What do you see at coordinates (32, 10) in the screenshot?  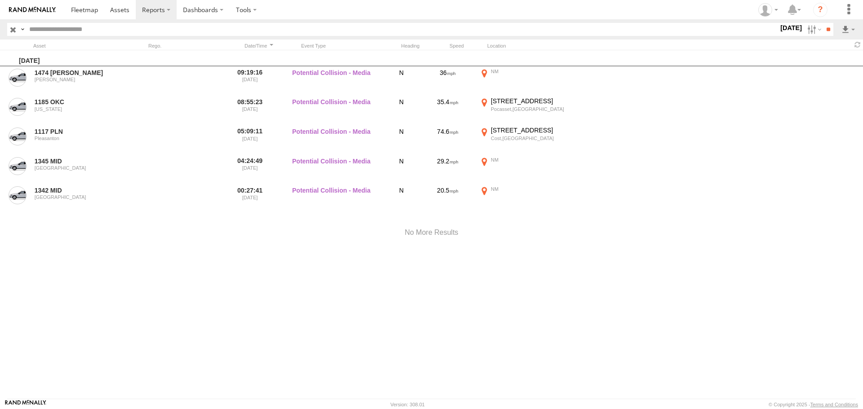 I see `img: rand-logo.svg` at bounding box center [32, 10].